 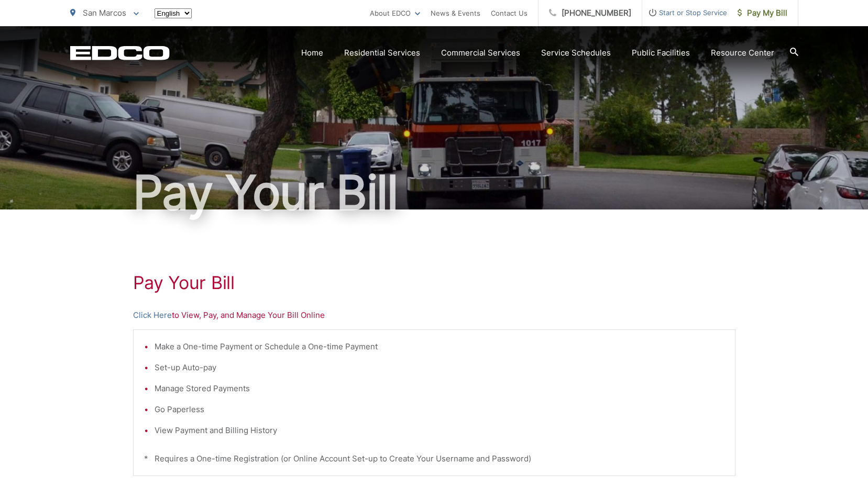 I want to click on a: About EDCO, so click(x=395, y=13).